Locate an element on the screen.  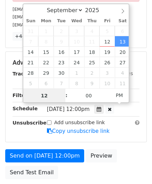
span: September 19, 2025 is located at coordinates (107, 52).